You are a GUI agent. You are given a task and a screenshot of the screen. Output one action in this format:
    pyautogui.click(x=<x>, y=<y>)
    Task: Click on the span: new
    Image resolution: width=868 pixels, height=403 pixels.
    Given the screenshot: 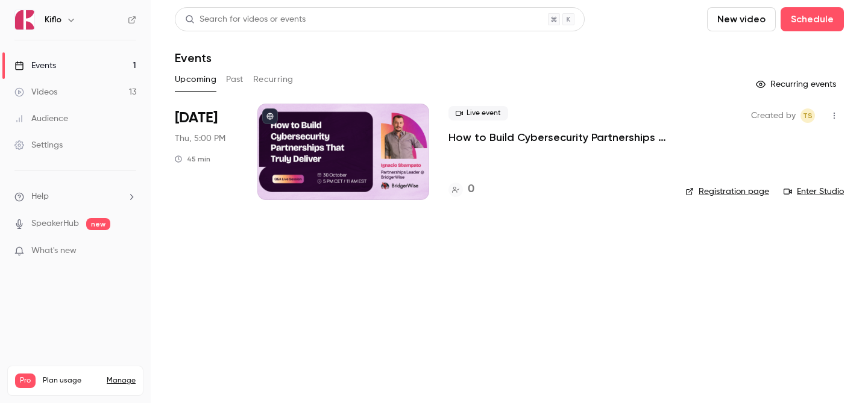 What is the action you would take?
    pyautogui.click(x=98, y=224)
    